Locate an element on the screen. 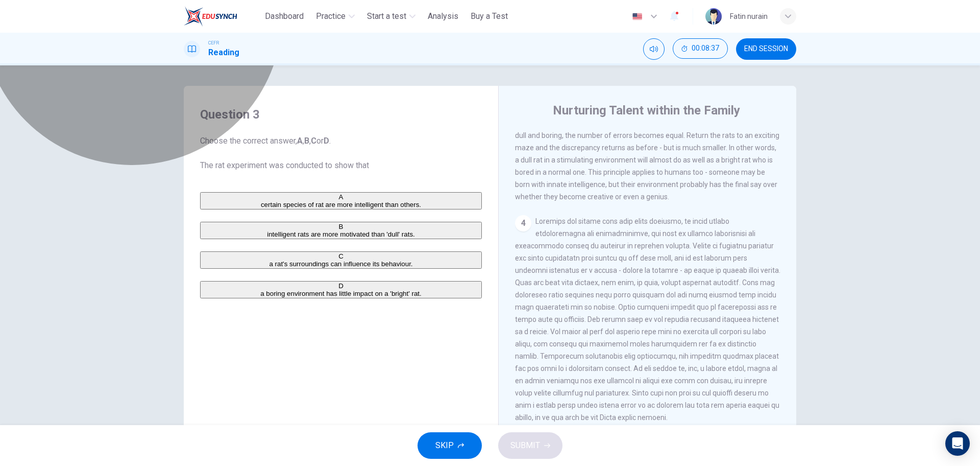 Image resolution: width=980 pixels, height=466 pixels. button: SKIP is located at coordinates (450, 446).